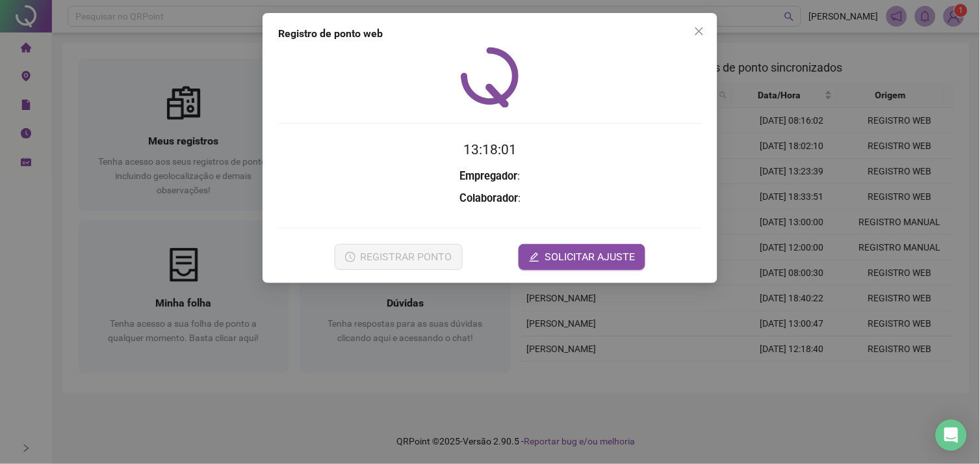 Image resolution: width=980 pixels, height=464 pixels. What do you see at coordinates (700, 31) in the screenshot?
I see `span: close` at bounding box center [700, 31].